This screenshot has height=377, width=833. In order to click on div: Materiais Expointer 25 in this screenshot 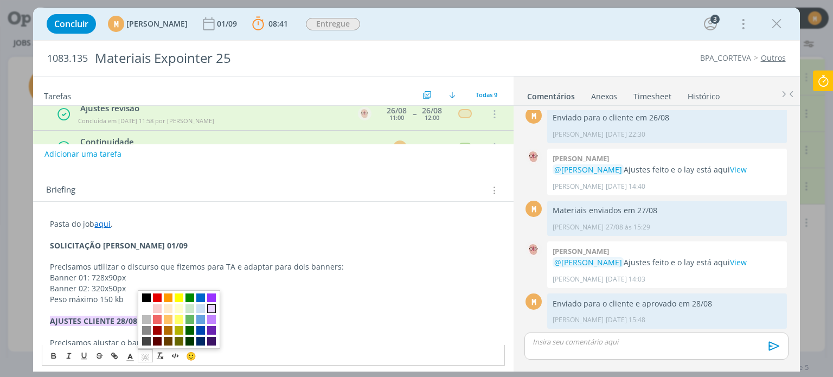, I will do `click(282, 58)`.